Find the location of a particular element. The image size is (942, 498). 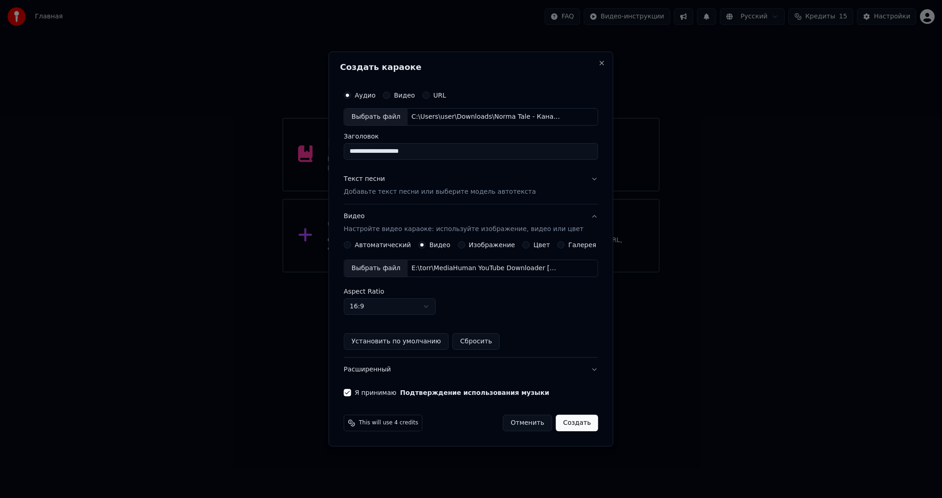

button: Создать is located at coordinates (577, 423).